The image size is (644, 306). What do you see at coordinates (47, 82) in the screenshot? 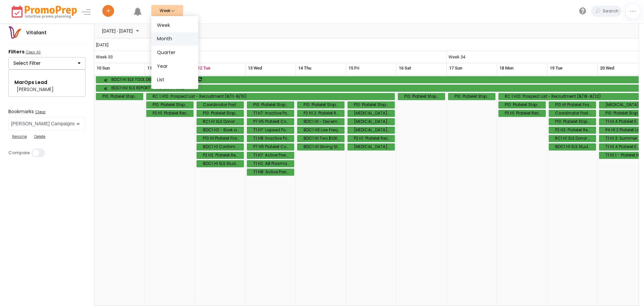
I see `div: MarOps Lead` at bounding box center [47, 82].